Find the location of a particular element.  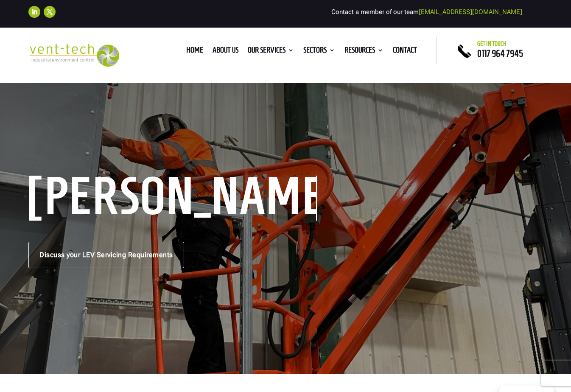

a: About us is located at coordinates (225, 52).